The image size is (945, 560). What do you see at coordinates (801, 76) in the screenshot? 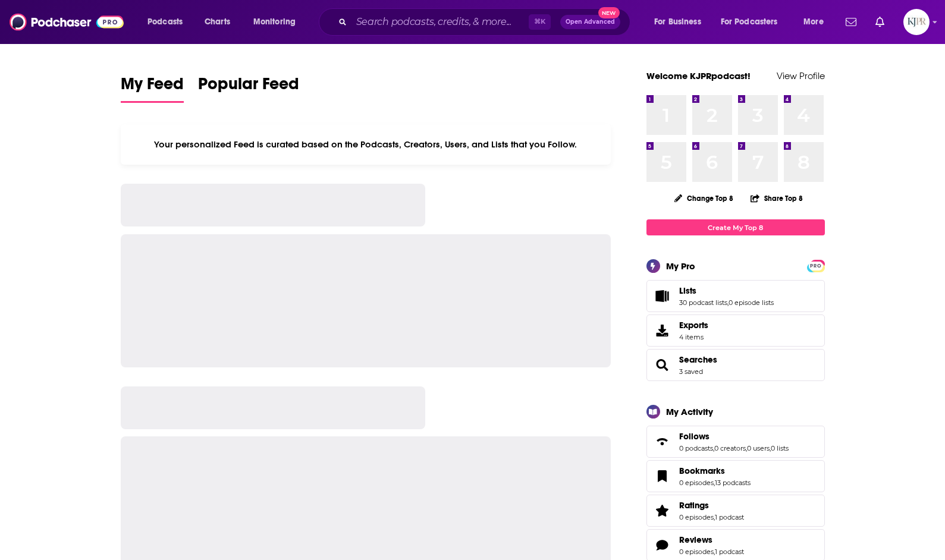
I see `a: View Profile` at bounding box center [801, 76].